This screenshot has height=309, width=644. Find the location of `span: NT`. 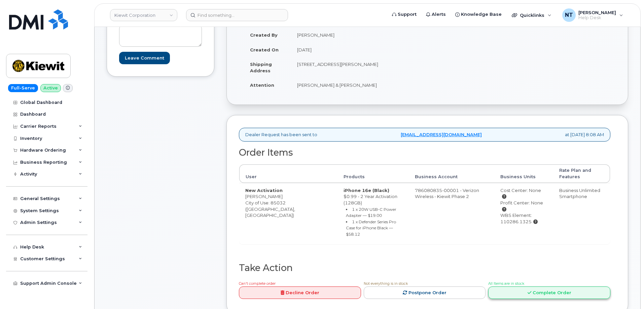

span: NT is located at coordinates (569, 15).